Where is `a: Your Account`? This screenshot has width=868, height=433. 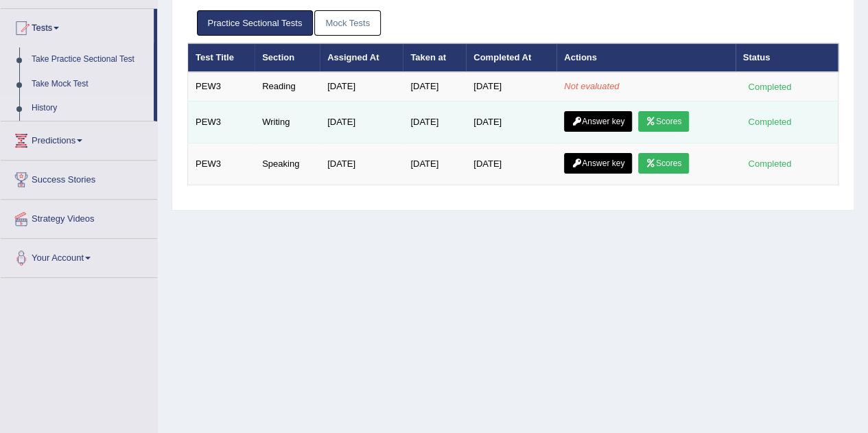 a: Your Account is located at coordinates (79, 256).